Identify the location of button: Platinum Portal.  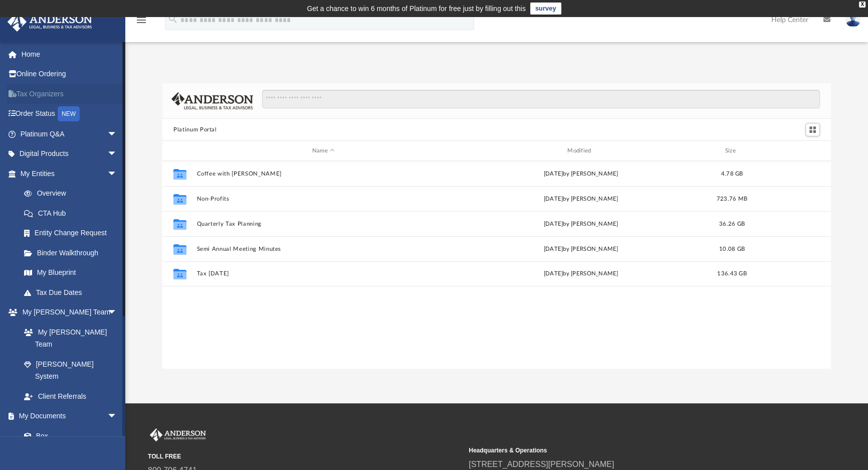
(195, 129).